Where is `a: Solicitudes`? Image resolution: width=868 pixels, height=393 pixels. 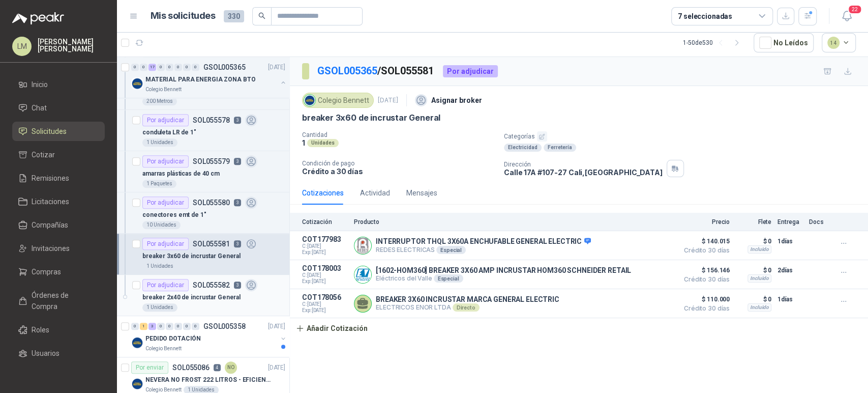
a: Solicitudes is located at coordinates (59, 131).